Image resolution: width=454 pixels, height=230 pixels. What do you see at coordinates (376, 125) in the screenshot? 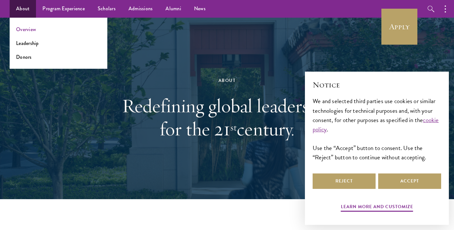
I see `a: cookie policy` at bounding box center [376, 125].